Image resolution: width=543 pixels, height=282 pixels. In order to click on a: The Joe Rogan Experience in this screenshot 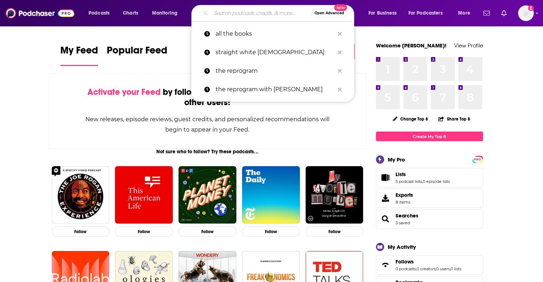, I will do `click(81, 195)`.